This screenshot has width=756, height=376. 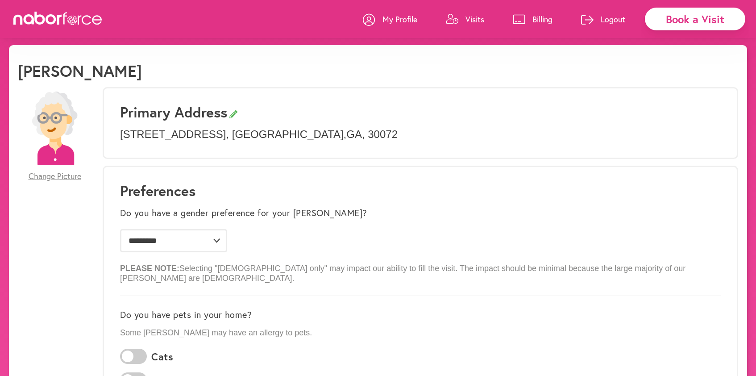 I want to click on h3: Primary Address, so click(x=421, y=112).